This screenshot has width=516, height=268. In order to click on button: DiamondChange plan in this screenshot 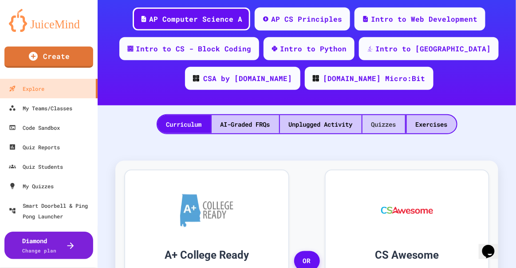, I will do `click(49, 246)`.